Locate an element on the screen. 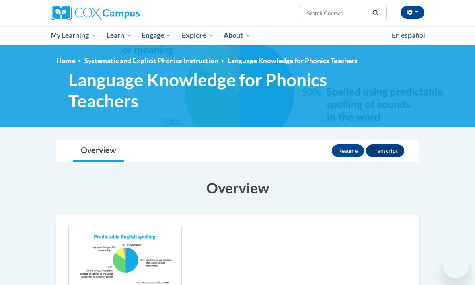  a: Home is located at coordinates (66, 60).